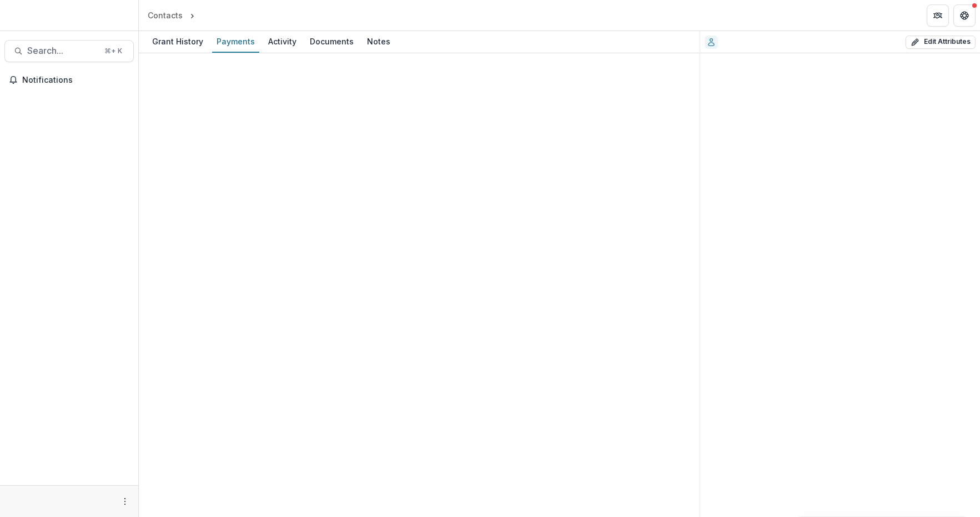 The height and width of the screenshot is (517, 980). I want to click on div: Grant History, so click(178, 41).